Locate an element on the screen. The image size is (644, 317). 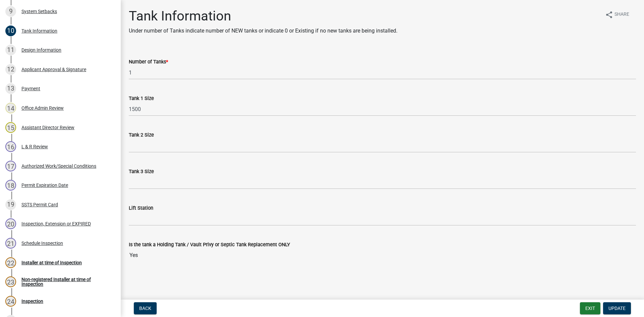
button: Exit is located at coordinates (590, 308).